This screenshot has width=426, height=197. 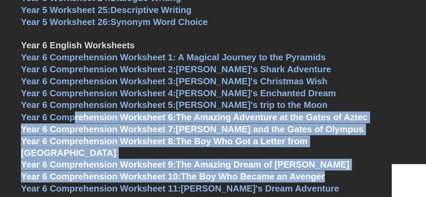 I want to click on span: Year 6 Comprehension Worksheet 5:, so click(x=99, y=105).